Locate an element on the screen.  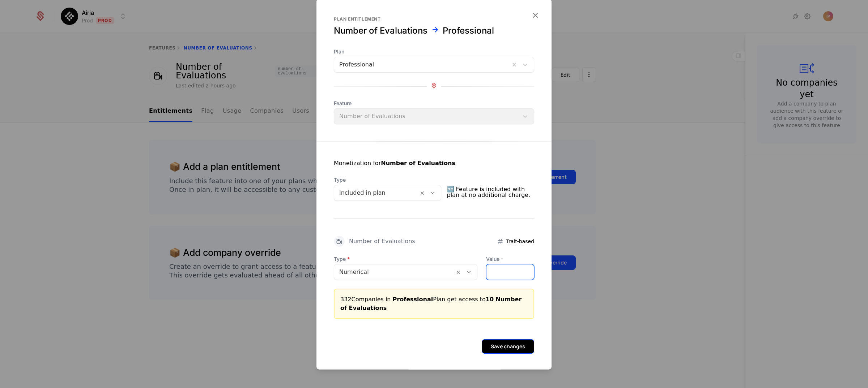
span: 🆓 Feature is included with plan at no additional charge. is located at coordinates (490, 192).